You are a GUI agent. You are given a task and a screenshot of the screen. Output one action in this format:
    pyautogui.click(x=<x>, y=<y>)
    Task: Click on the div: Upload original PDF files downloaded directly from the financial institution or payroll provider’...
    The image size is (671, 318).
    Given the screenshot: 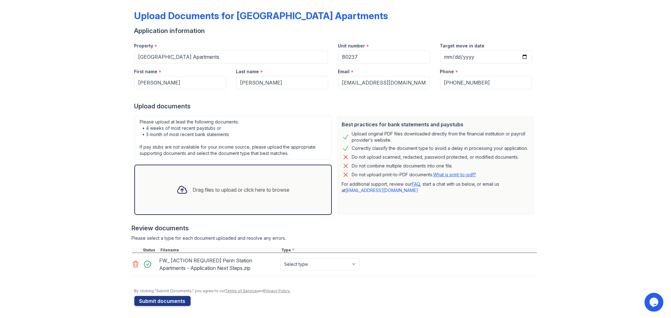 What is the action you would take?
    pyautogui.click(x=441, y=137)
    